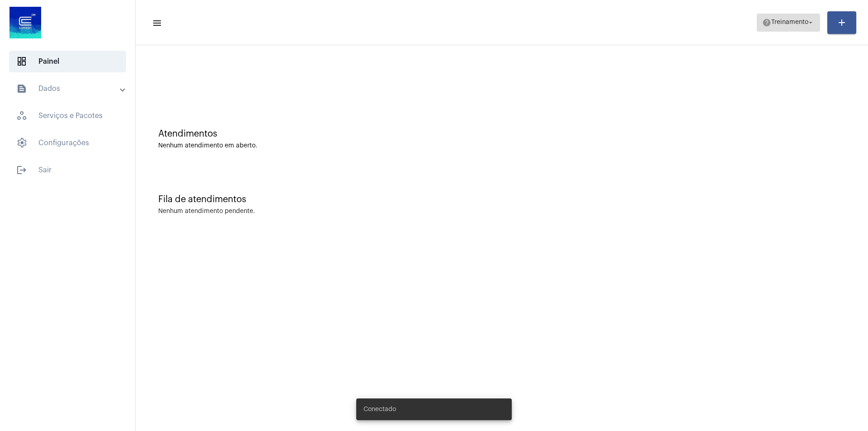 The width and height of the screenshot is (868, 431). I want to click on mat-expansion-panel-header: sidenav iconDados, so click(70, 89).